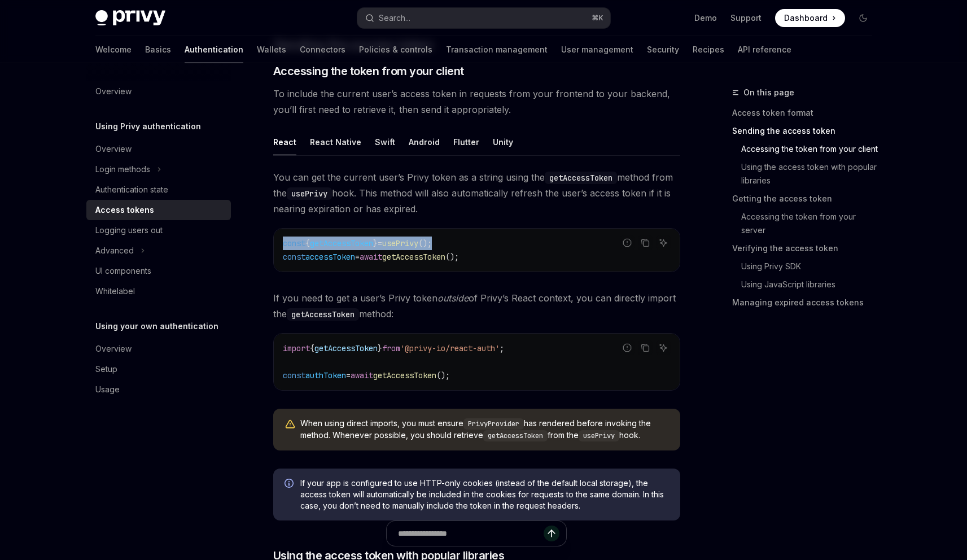 The height and width of the screenshot is (560, 967). I want to click on div: Authentication state, so click(131, 190).